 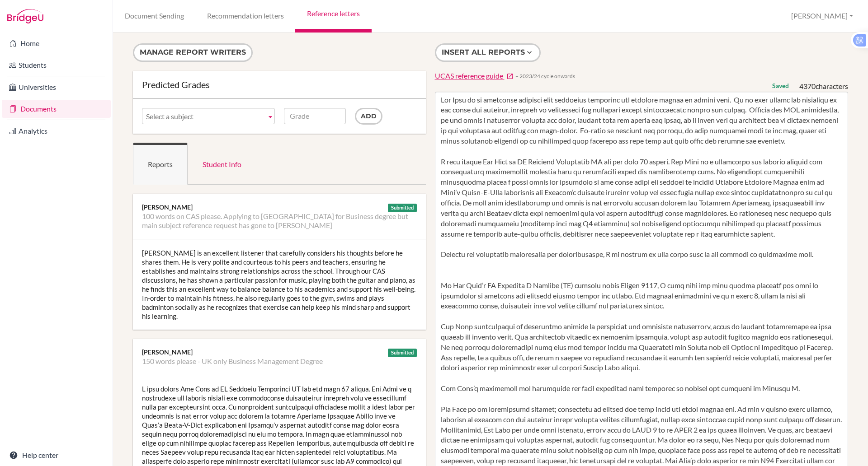 I want to click on a: Help center, so click(x=56, y=455).